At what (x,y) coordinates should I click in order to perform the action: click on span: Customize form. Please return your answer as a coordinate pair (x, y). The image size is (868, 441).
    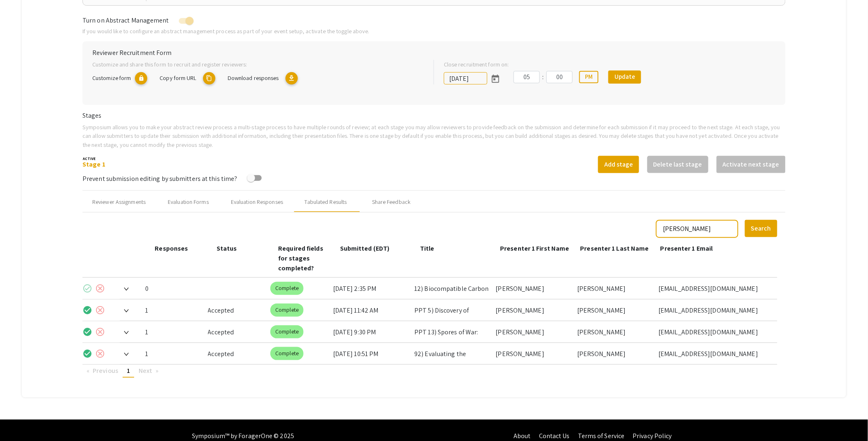
    Looking at the image, I should click on (111, 78).